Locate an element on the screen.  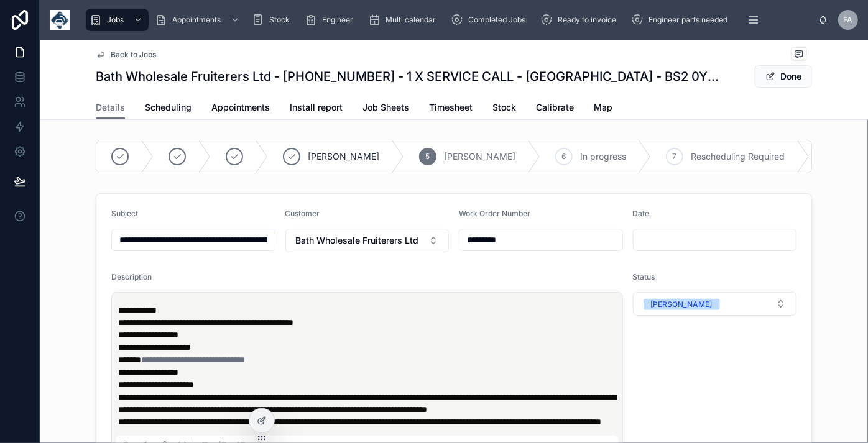
span: Bath Wholesale Fruiterers Ltd is located at coordinates (357, 241).